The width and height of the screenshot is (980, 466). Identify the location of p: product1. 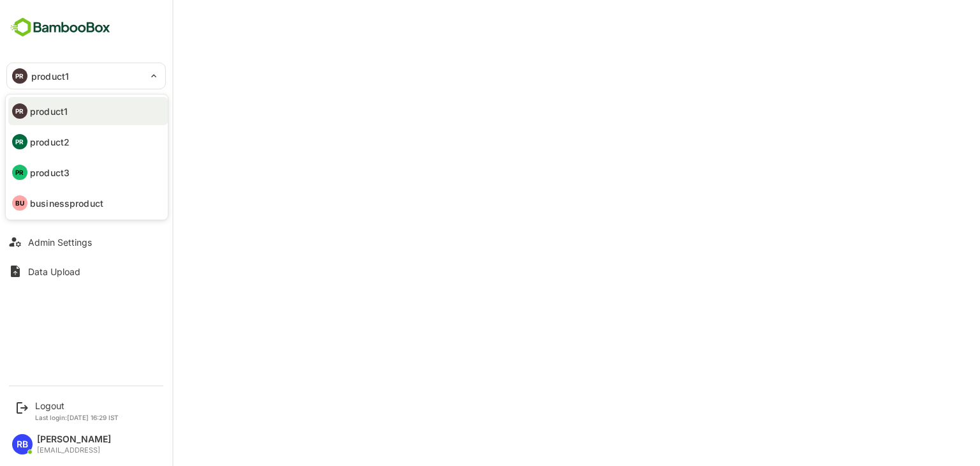
(49, 111).